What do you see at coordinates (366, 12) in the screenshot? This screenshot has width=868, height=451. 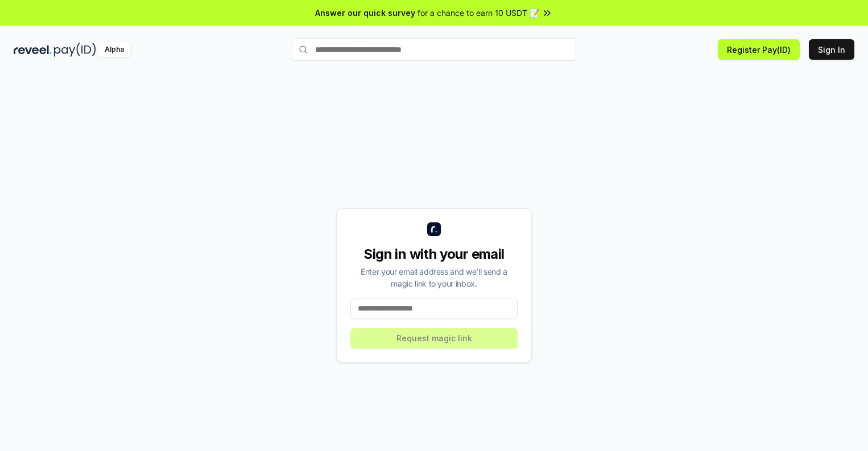 I see `span: Answer our quick survey` at bounding box center [366, 12].